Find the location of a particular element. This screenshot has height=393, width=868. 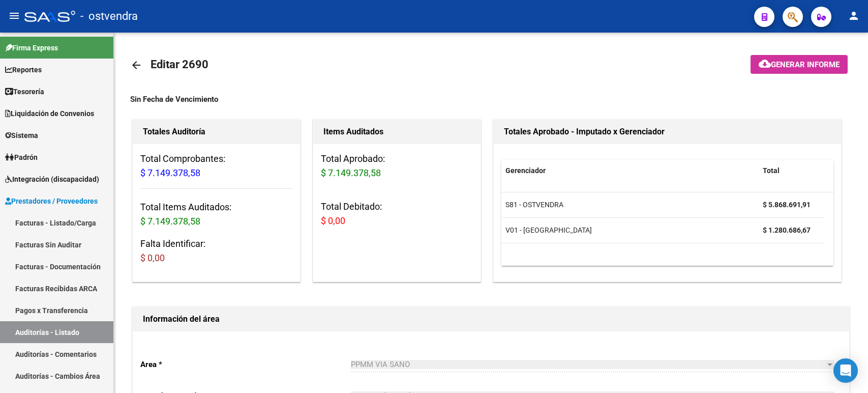

span: Liquidación de Convenios is located at coordinates (49, 113).